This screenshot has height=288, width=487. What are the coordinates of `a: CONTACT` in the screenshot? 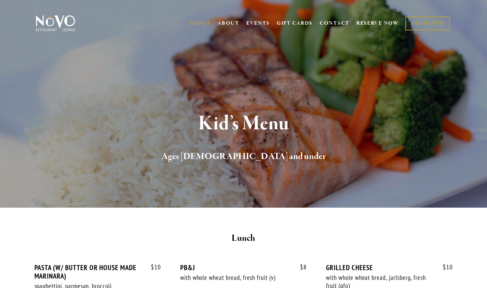 It's located at (335, 23).